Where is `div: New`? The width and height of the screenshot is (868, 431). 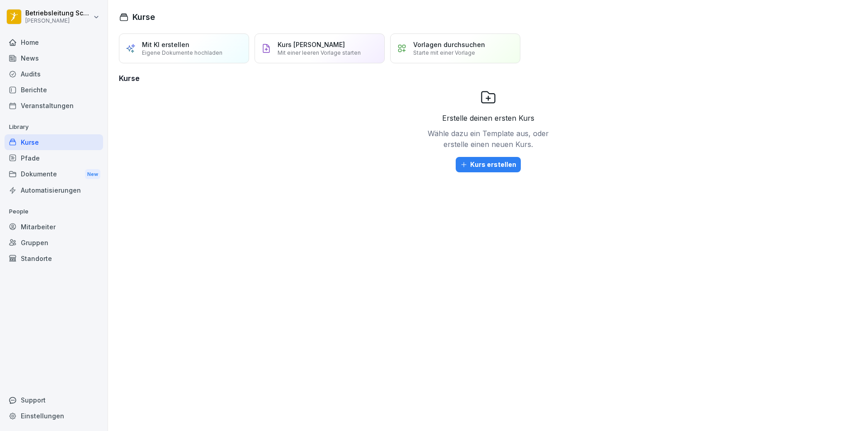
div: New is located at coordinates (93, 174).